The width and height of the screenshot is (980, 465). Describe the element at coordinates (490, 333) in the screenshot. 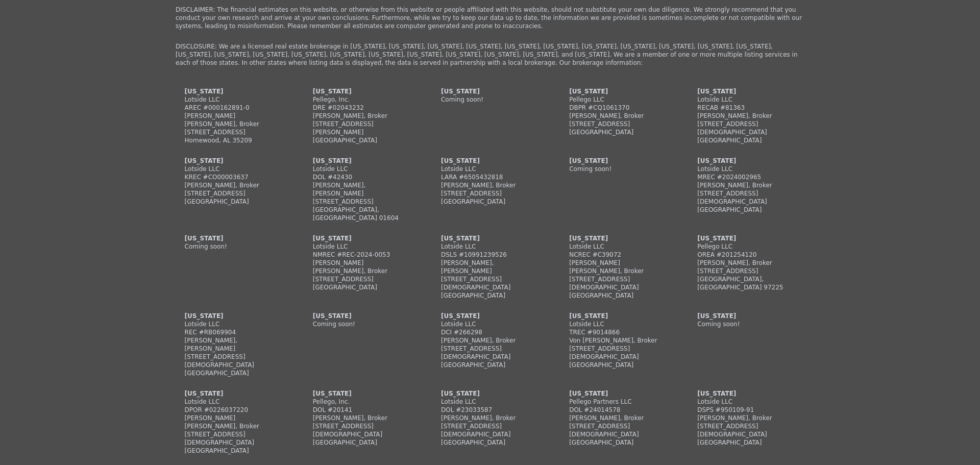

I see `div: DCI #266298` at that location.